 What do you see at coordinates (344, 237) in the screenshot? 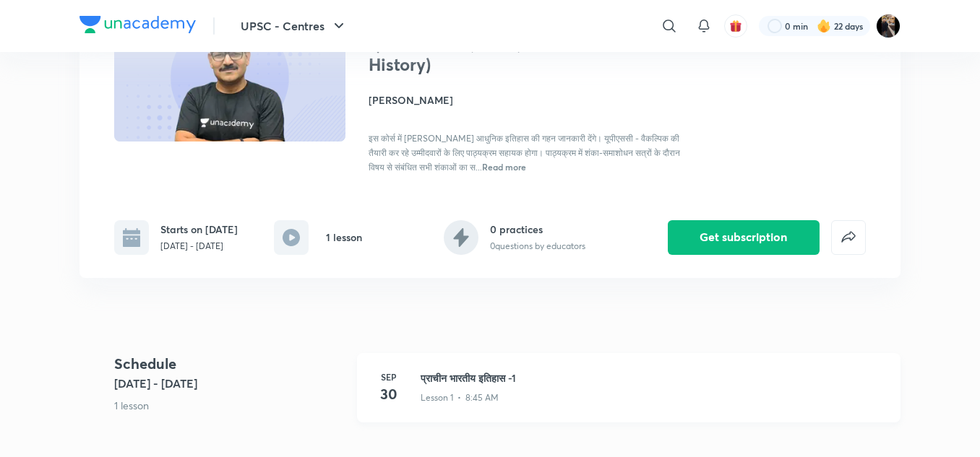
I see `h6: 1 lesson` at bounding box center [344, 237].